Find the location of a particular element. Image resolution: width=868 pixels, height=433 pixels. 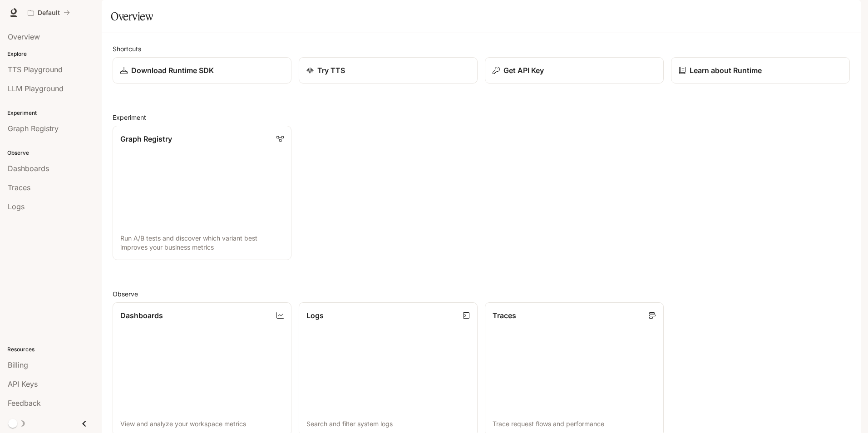

p: Graph Registry is located at coordinates (146, 139).